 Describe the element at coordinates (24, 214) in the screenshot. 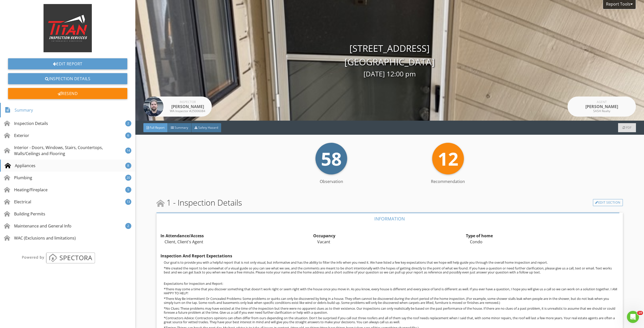

I see `div: Building Permits` at that location.